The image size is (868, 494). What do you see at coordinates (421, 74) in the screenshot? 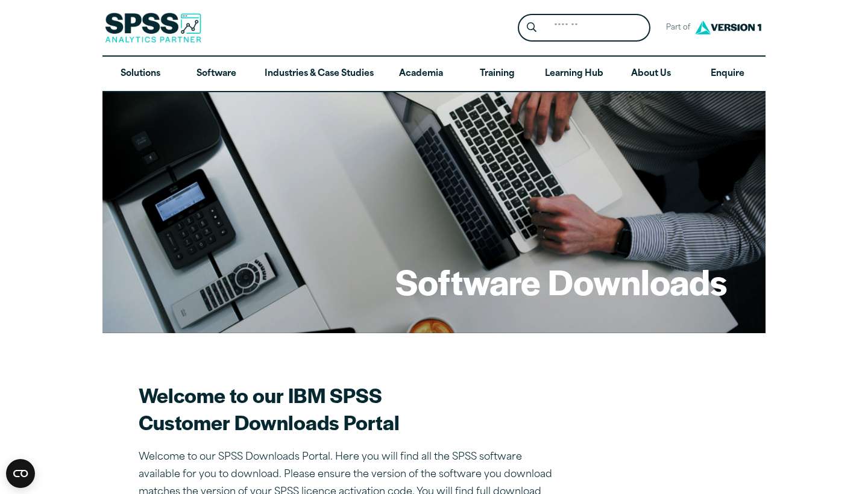
I see `a: Academia` at bounding box center [421, 74].